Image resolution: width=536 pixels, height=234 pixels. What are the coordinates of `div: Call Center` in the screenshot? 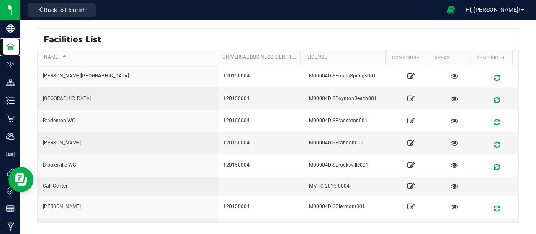 It's located at (128, 186).